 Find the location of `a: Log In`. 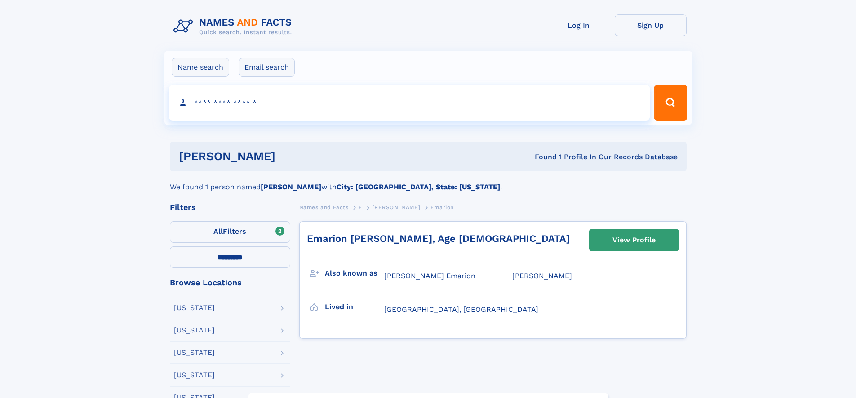

a: Log In is located at coordinates (579, 25).